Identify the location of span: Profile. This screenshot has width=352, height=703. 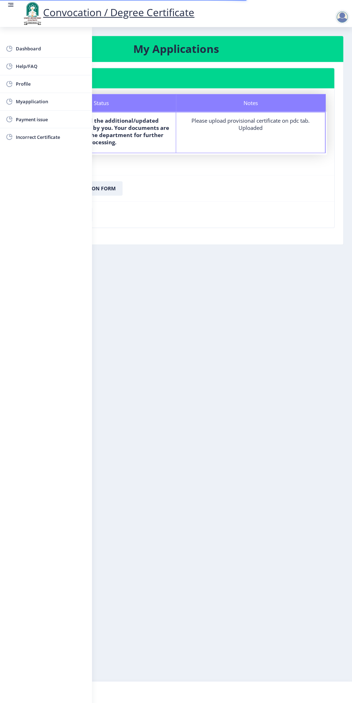
(51, 84).